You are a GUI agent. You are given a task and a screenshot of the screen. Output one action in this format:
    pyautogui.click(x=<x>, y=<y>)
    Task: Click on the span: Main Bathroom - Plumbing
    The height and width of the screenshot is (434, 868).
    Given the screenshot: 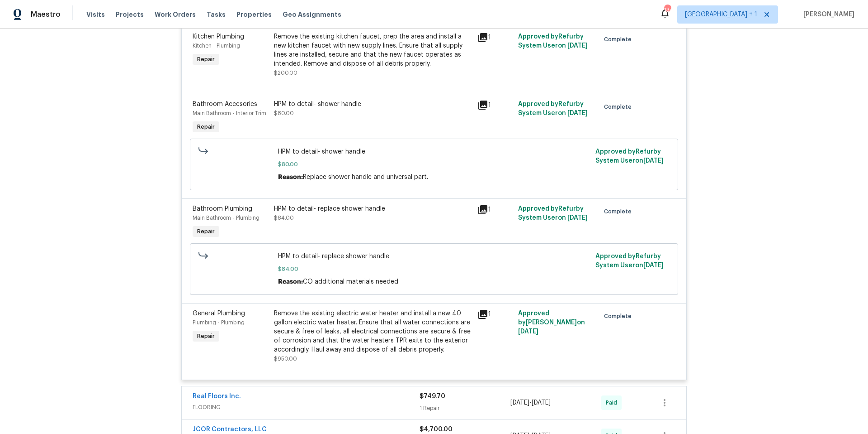 What is the action you would take?
    pyautogui.click(x=226, y=217)
    